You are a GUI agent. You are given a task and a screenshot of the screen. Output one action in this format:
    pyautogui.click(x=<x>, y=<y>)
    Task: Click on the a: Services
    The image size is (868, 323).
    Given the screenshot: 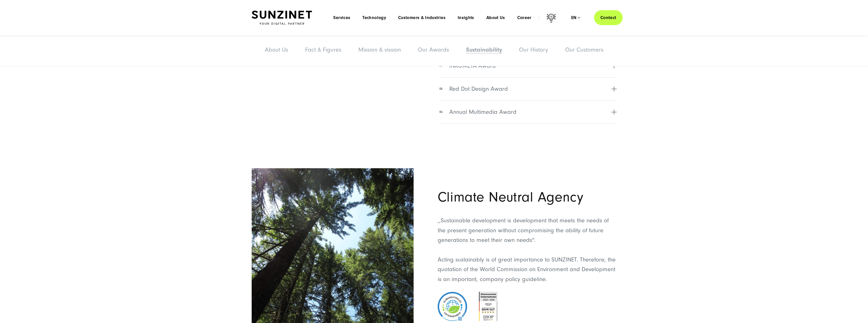 What is the action you would take?
    pyautogui.click(x=342, y=18)
    